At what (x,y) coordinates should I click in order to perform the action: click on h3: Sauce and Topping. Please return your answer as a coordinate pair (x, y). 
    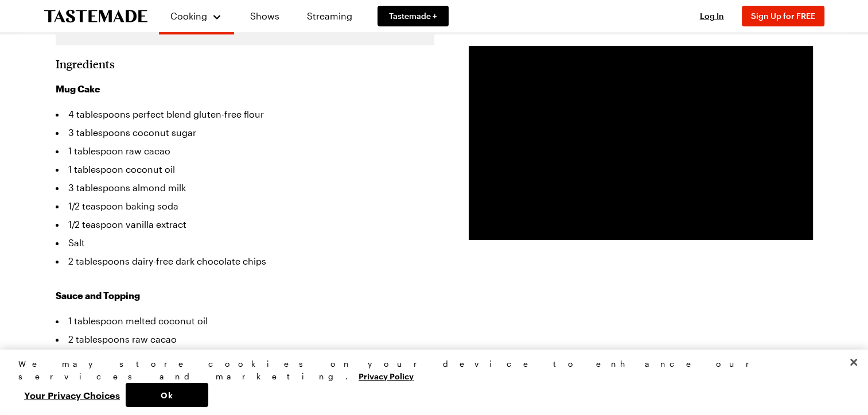
    Looking at the image, I should click on (245, 295).